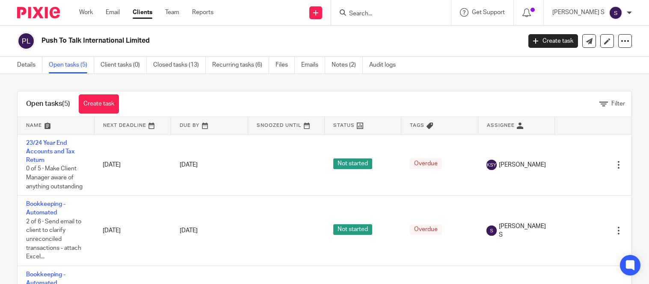 The image size is (649, 284). What do you see at coordinates (71, 65) in the screenshot?
I see `a: Open tasks (5)` at bounding box center [71, 65].